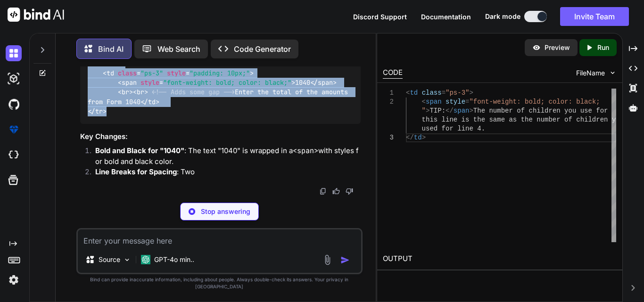  What do you see at coordinates (14, 53) in the screenshot?
I see `img: darkChat` at bounding box center [14, 53].